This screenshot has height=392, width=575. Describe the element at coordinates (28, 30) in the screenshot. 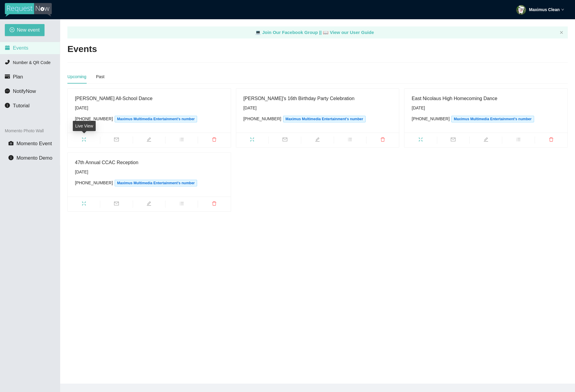

I see `span: New event` at that location.